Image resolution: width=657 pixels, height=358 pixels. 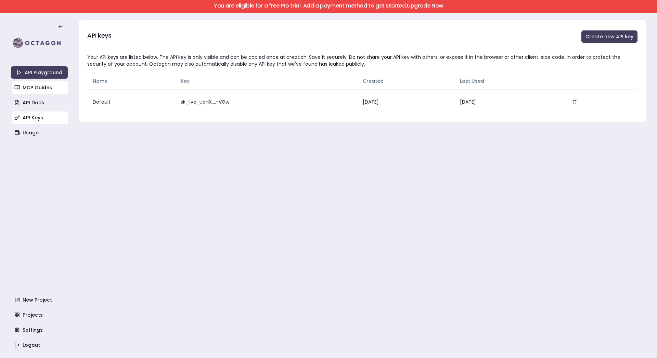 I want to click on th: Last Used, so click(x=508, y=81).